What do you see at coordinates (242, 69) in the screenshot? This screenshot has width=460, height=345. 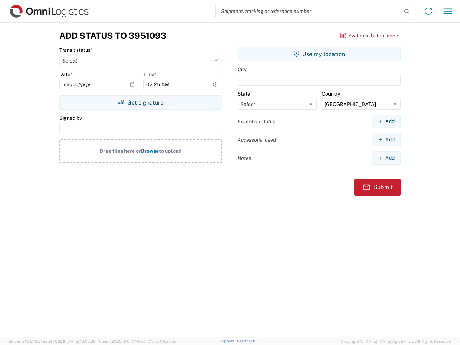 I see `label: City` at bounding box center [242, 69].